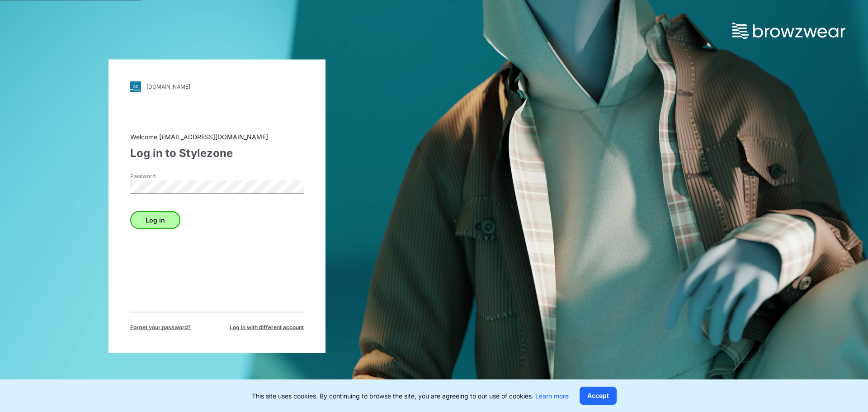 This screenshot has width=868, height=412. I want to click on button: Accept, so click(599, 396).